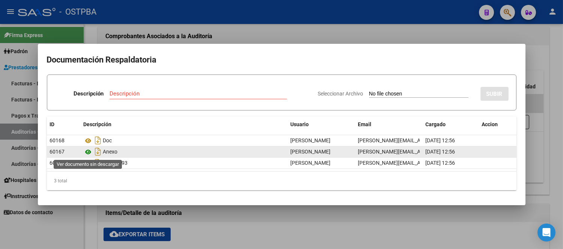 The height and width of the screenshot is (249, 563). Describe the element at coordinates (184, 141) in the screenshot. I see `div: Doc` at that location.